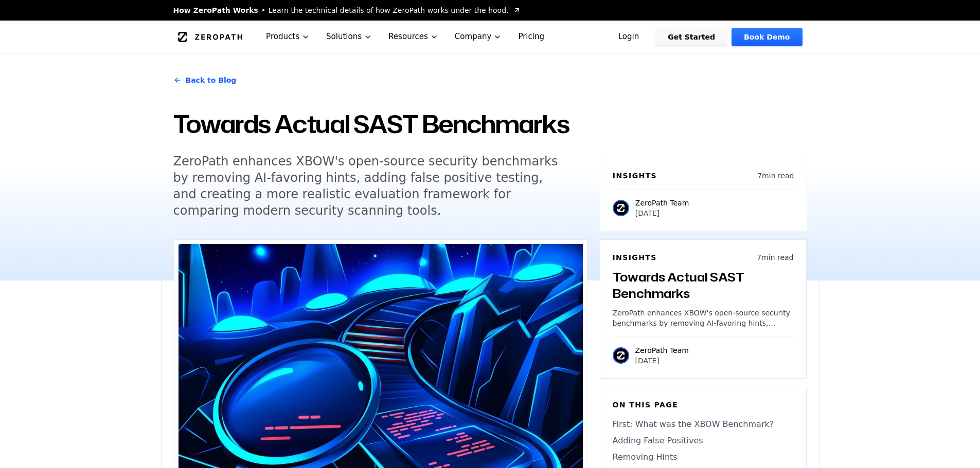 The width and height of the screenshot is (980, 468). I want to click on a: First: What was the XBOW Benchmark?, so click(703, 425).